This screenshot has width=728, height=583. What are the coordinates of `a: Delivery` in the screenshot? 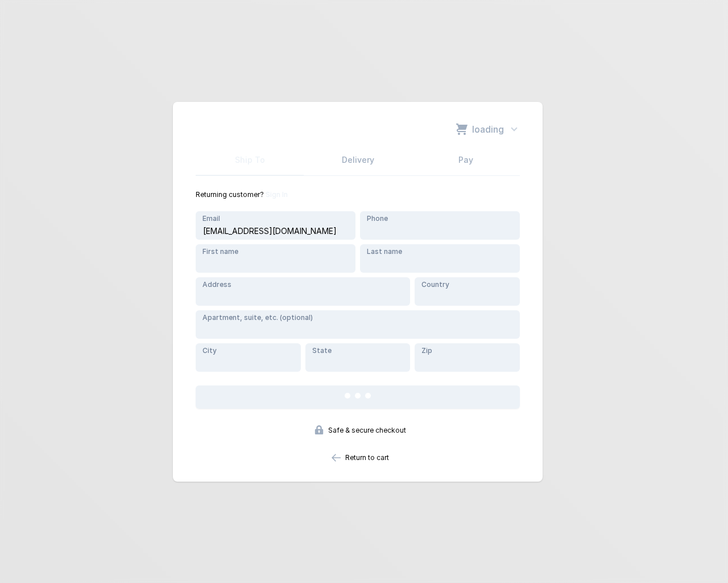 It's located at (358, 165).